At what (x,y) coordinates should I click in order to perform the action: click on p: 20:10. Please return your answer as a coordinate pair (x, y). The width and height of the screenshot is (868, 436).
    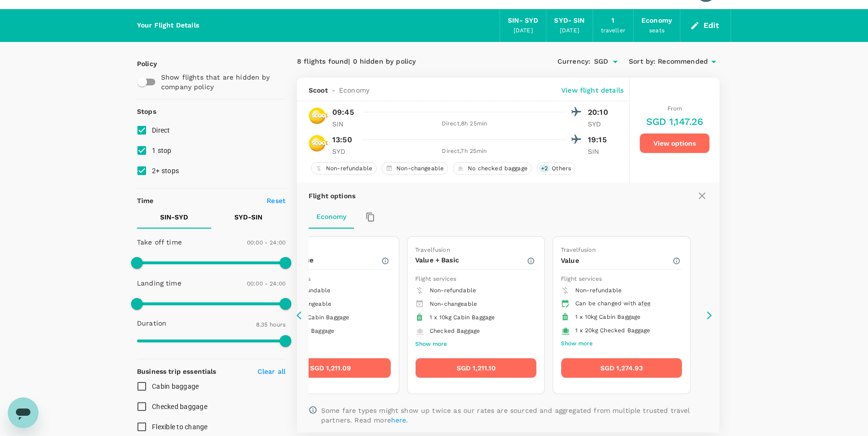
    Looking at the image, I should click on (599, 112).